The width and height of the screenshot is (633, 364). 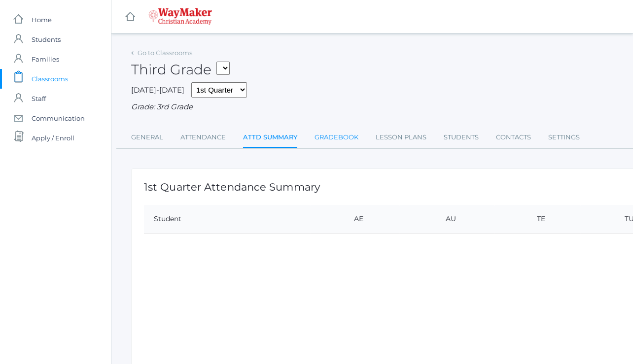 I want to click on span: Families, so click(x=45, y=59).